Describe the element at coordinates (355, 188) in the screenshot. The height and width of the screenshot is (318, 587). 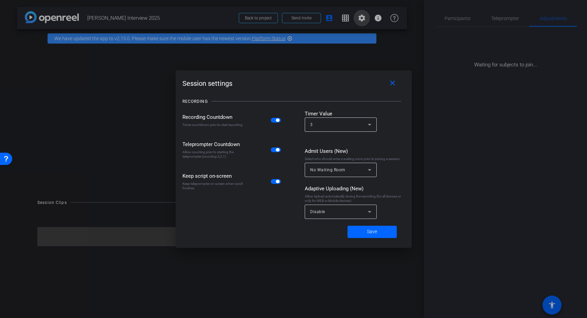
I see `div: Adaptive Uploading (New)` at that location.